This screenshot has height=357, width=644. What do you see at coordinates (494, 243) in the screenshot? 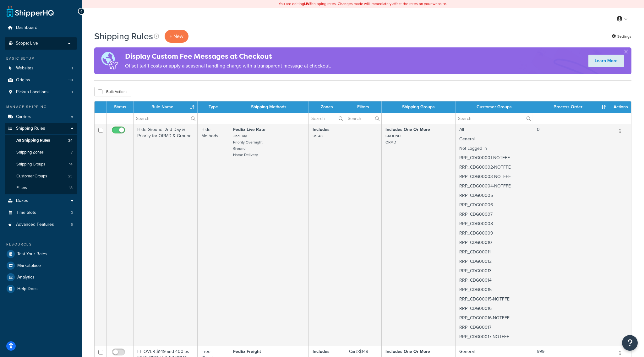
I see `p: RRP_CDG00010` at bounding box center [494, 243].